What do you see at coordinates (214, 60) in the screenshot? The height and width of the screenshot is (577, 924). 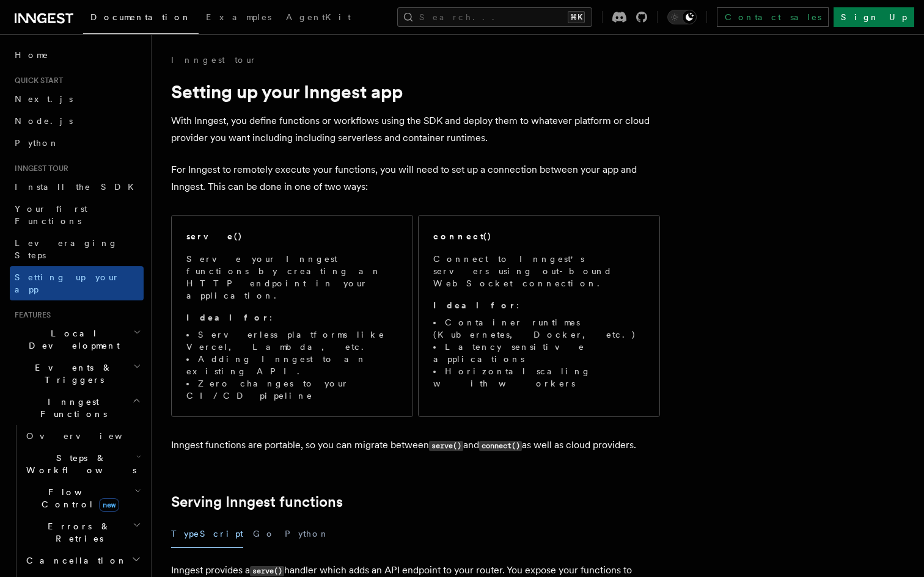 I see `a: Inngest tour` at bounding box center [214, 60].